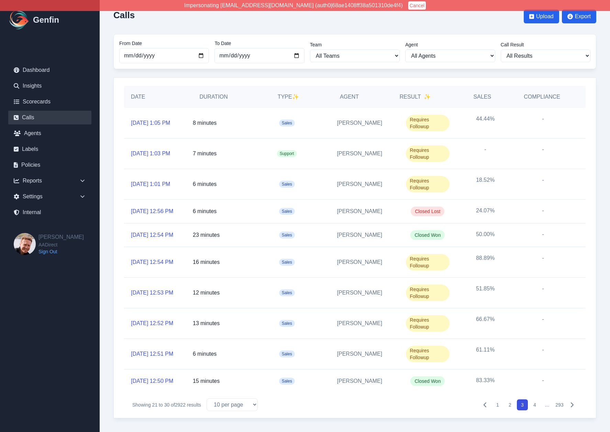  What do you see at coordinates (50, 70) in the screenshot?
I see `a: Dashboard` at bounding box center [50, 70].